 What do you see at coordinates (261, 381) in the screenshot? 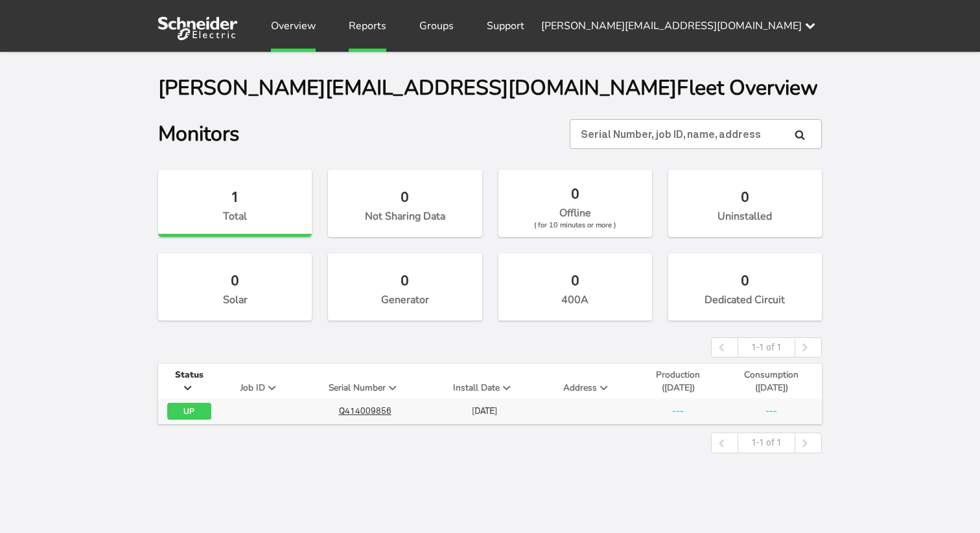
I see `th: Job ID` at bounding box center [261, 381].